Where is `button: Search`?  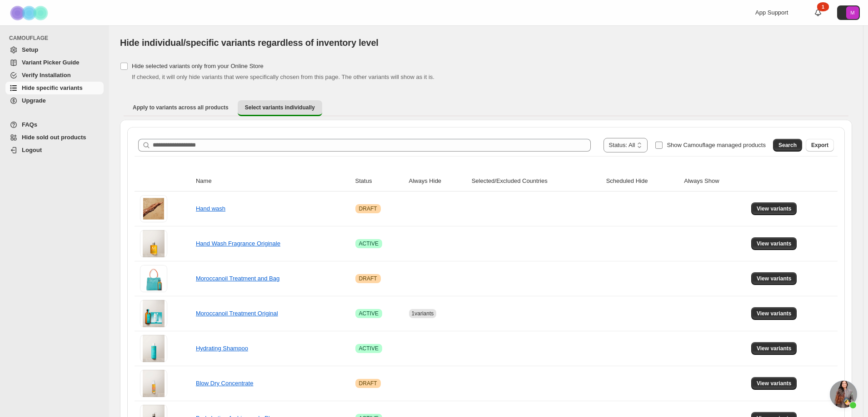 button: Search is located at coordinates (788, 145).